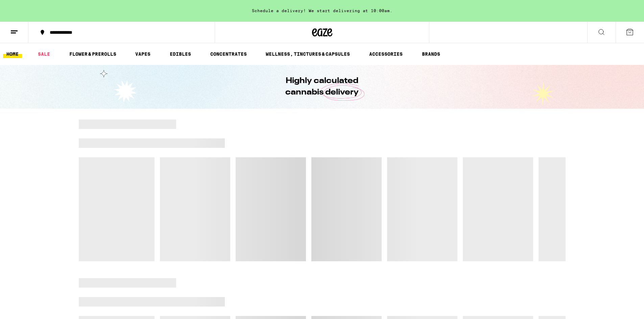 The height and width of the screenshot is (319, 644). What do you see at coordinates (308, 54) in the screenshot?
I see `a: WELLNESS, TINCTURES & CAPSULES` at bounding box center [308, 54].